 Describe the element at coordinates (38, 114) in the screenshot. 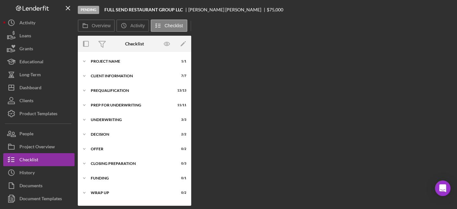

I see `div: Product Templates` at that location.